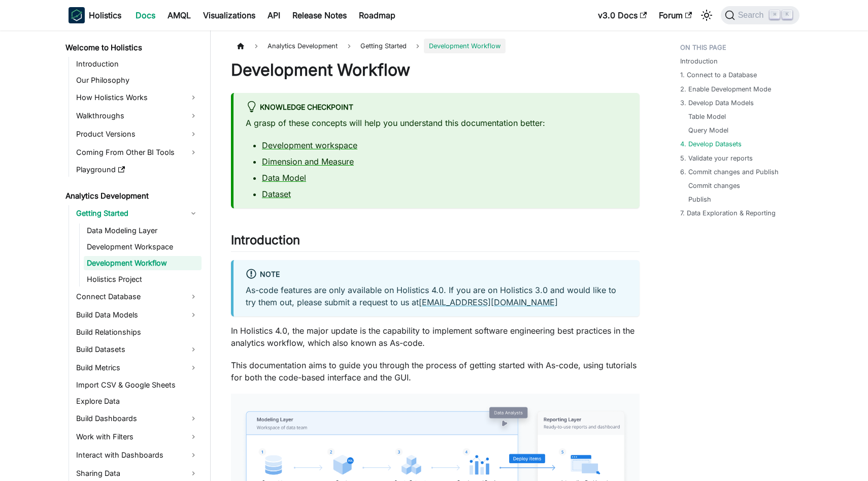 Image resolution: width=868 pixels, height=481 pixels. Describe the element at coordinates (377, 15) in the screenshot. I see `a: Roadmap` at that location.